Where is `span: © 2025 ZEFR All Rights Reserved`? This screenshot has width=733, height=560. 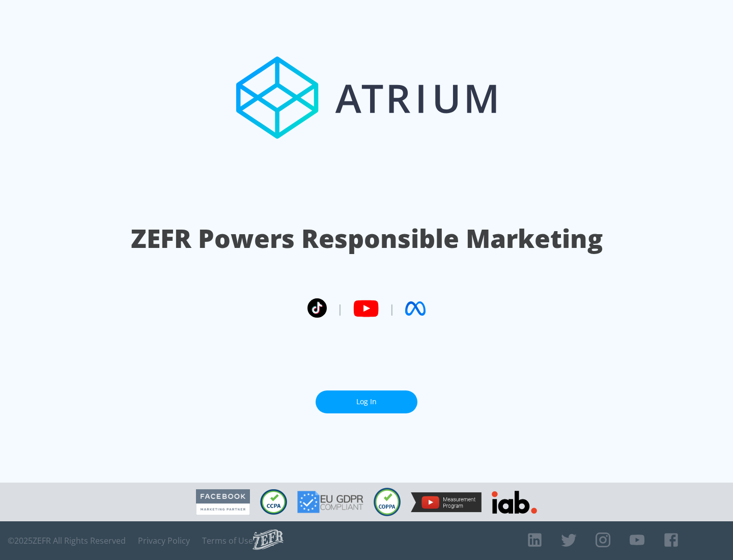
span: © 2025 ZEFR All Rights Reserved is located at coordinates (67, 541).